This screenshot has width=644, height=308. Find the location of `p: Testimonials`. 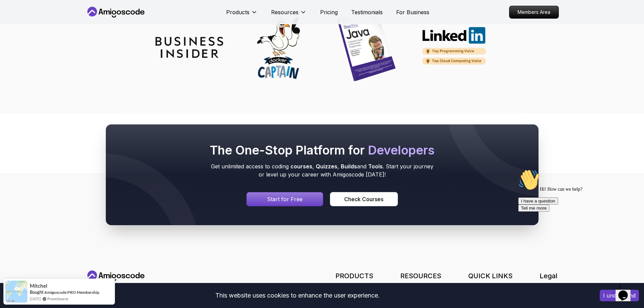

p: Testimonials is located at coordinates (367, 12).